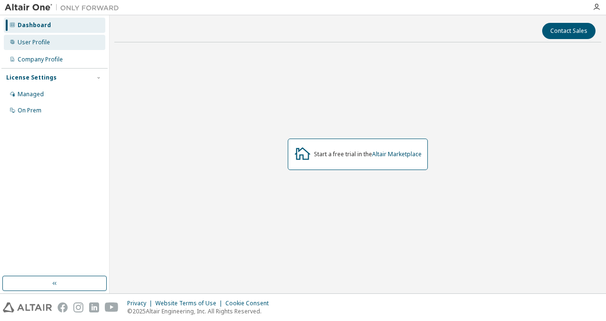  I want to click on div: Website Terms of Use, so click(190, 303).